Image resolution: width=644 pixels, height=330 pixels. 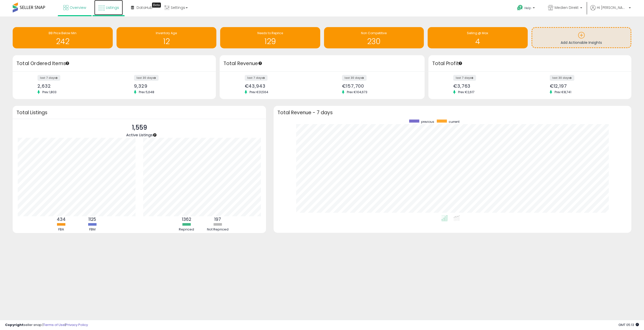 I want to click on span: Prev: €8,741, so click(x=563, y=92).